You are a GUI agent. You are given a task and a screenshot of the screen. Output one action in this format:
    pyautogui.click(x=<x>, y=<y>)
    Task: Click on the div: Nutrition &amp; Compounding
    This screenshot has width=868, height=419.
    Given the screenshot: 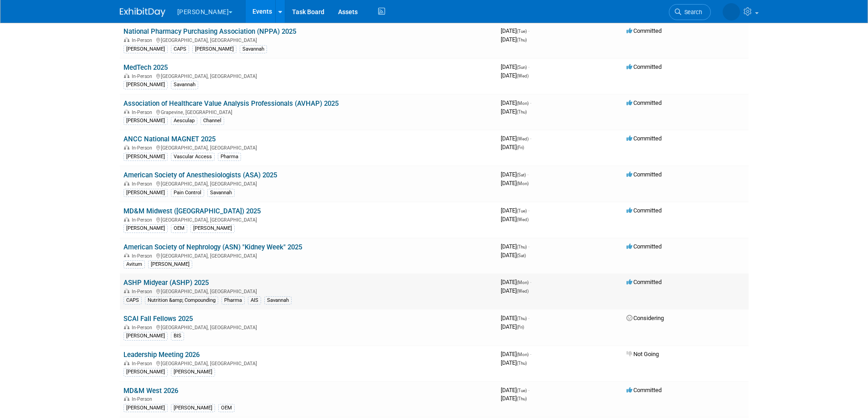 What is the action you would take?
    pyautogui.click(x=181, y=300)
    